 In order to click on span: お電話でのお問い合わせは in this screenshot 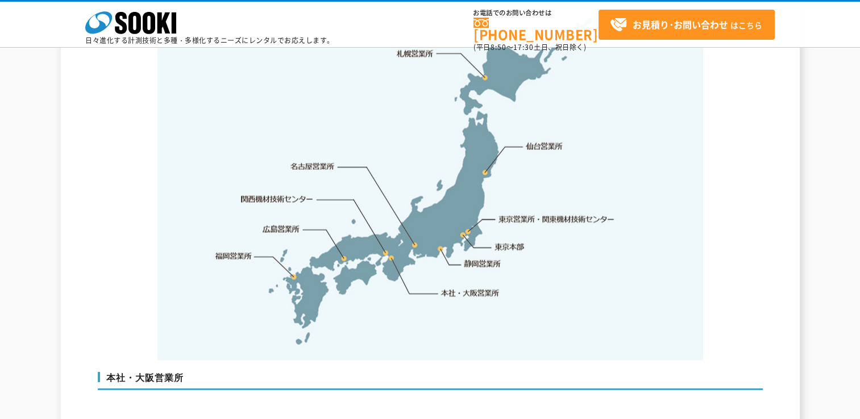, I will do `click(536, 13)`.